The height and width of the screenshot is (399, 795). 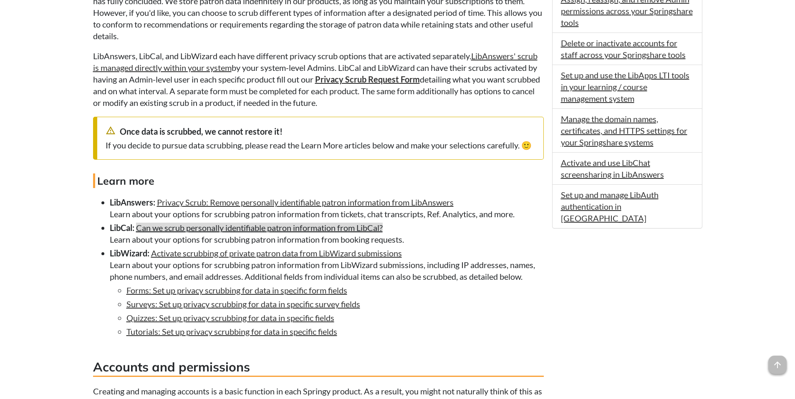 I want to click on a: Forms: Set up privacy scrubbing for data in specific form fields, so click(x=237, y=291).